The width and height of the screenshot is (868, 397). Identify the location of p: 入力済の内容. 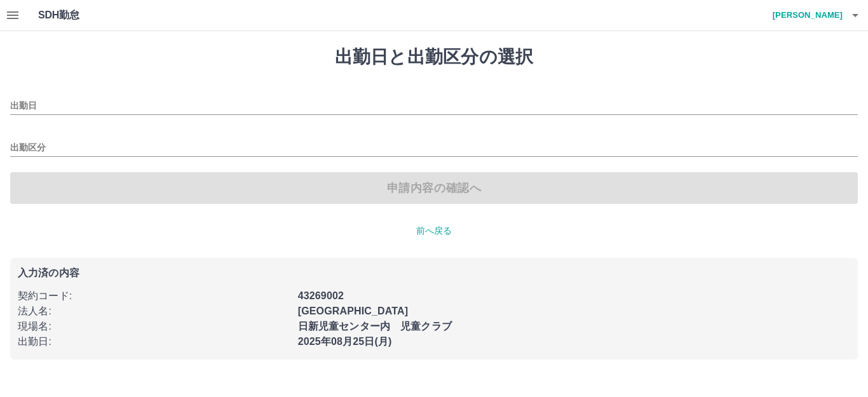
(434, 273).